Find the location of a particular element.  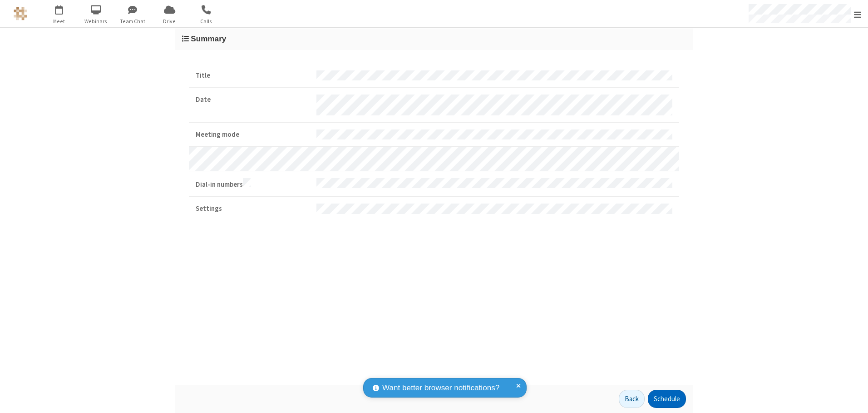

strong: Dial-in numbers is located at coordinates (252, 184).